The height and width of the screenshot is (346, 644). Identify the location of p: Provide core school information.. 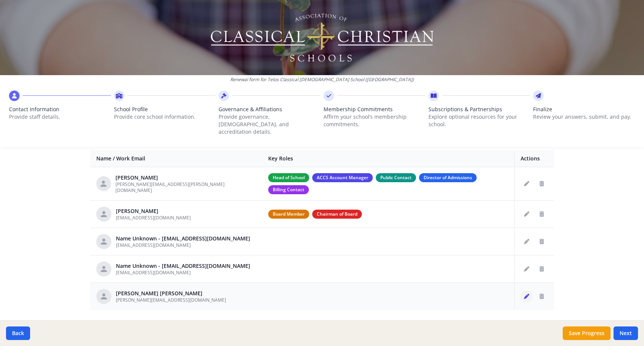
(165, 117).